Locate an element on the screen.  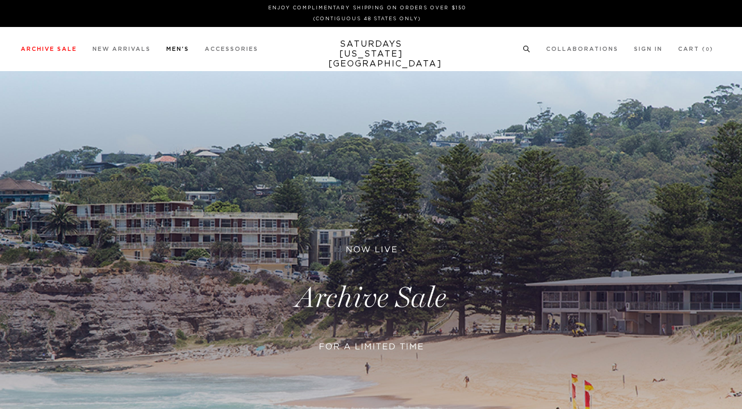
p: (Contiguous 48 States Only) is located at coordinates (367, 19).